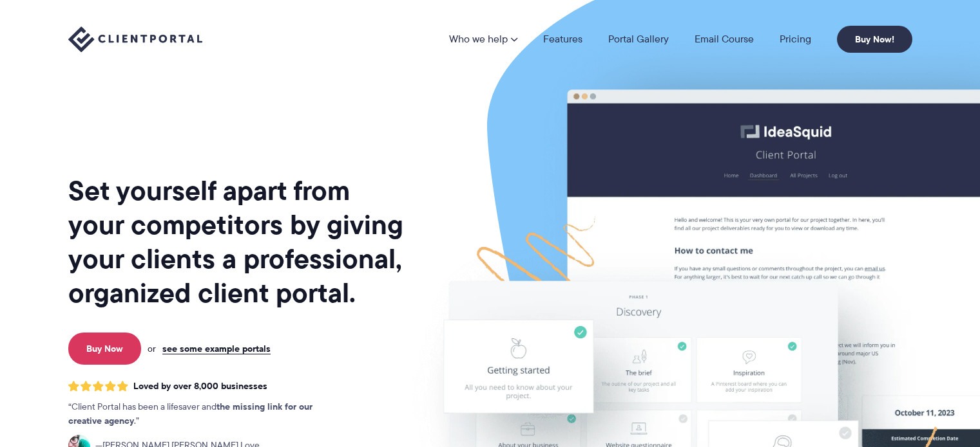 The image size is (980, 447). I want to click on a: Email Course, so click(724, 39).